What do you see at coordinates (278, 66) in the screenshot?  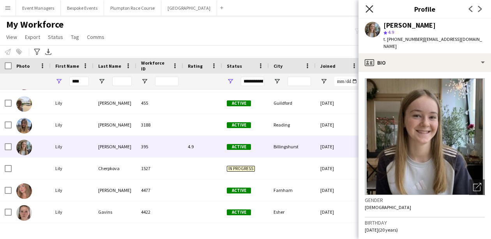 I see `span: City` at bounding box center [278, 66].